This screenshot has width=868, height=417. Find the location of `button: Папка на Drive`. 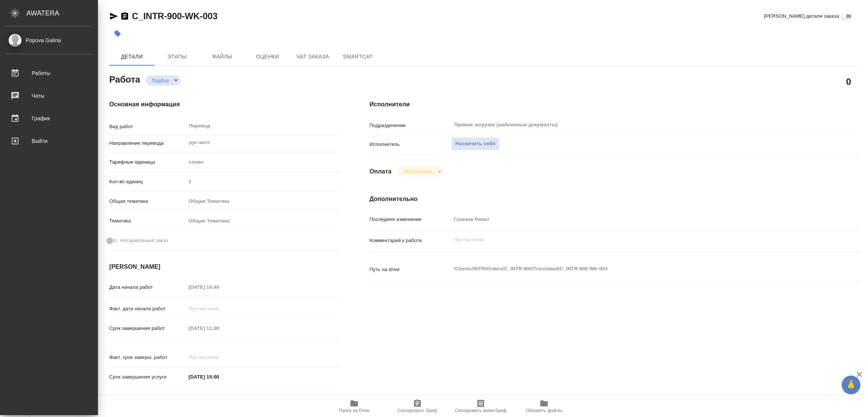

button: Папка на Drive is located at coordinates (354, 407).